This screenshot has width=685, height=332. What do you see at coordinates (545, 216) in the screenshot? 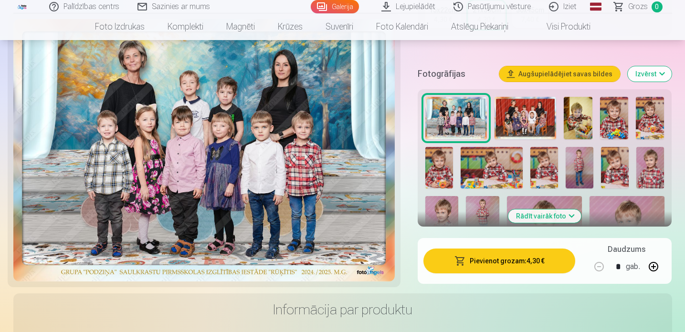
I see `button: Rādīt vairāk foto` at bounding box center [545, 216].